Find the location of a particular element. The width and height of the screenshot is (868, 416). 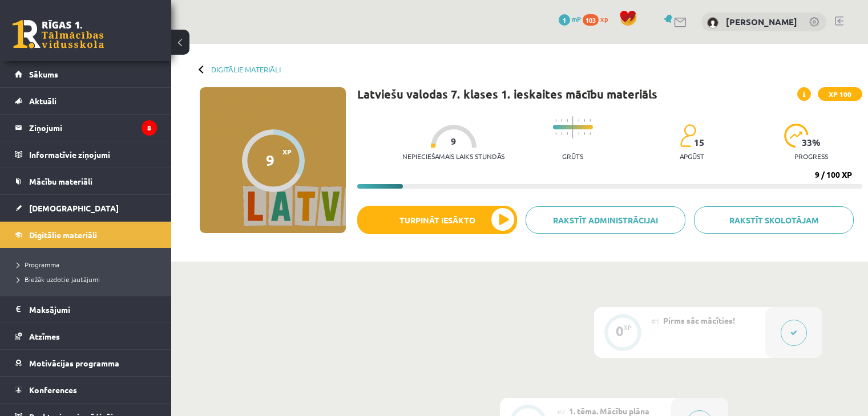

i: 8 is located at coordinates (149, 128).